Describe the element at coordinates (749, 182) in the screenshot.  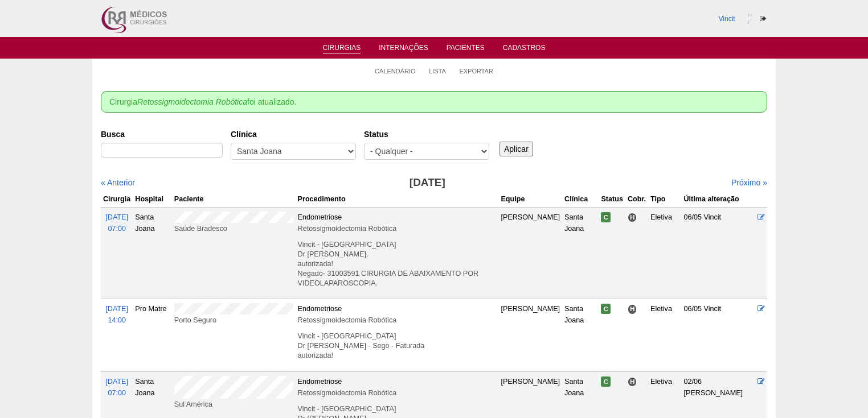
I see `a: Próximo »` at that location.